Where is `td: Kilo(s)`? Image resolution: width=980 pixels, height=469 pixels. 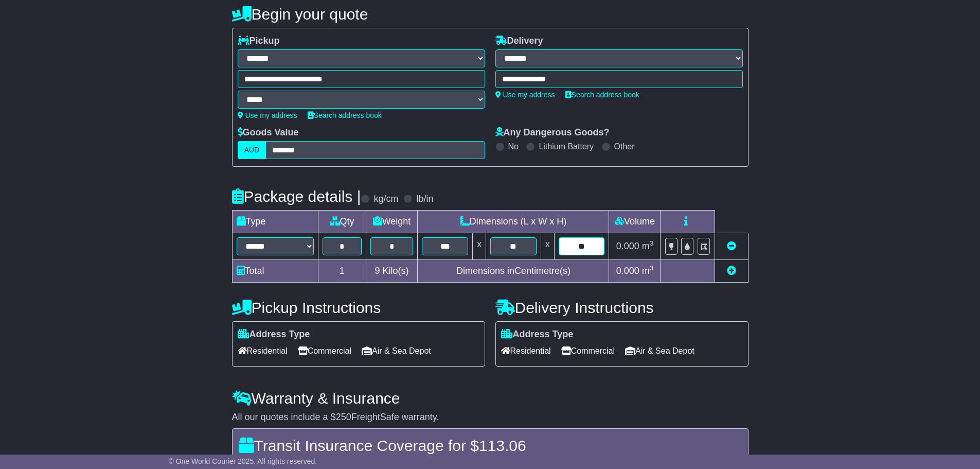
td: Kilo(s) is located at coordinates (391, 272).